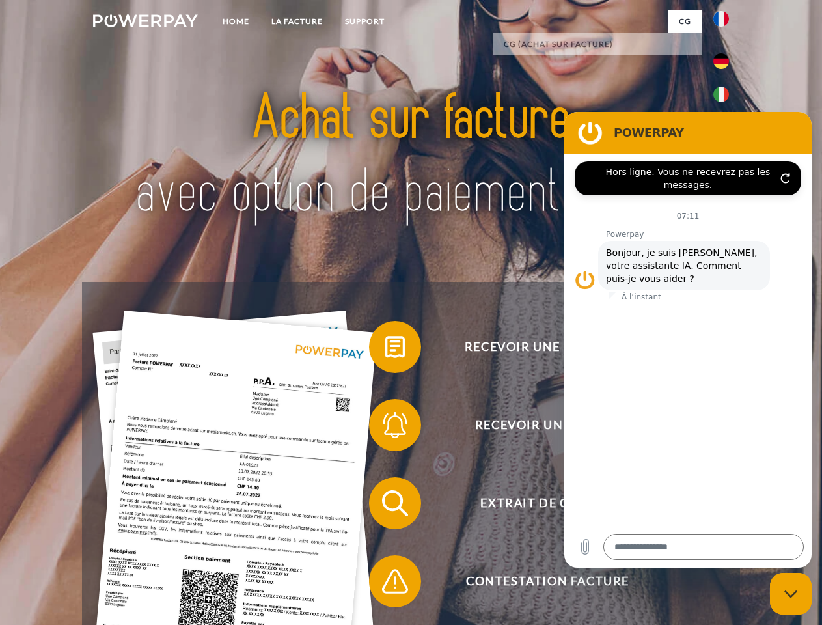  What do you see at coordinates (124, 104) in the screenshot?
I see `p: 07:11` at bounding box center [124, 104].